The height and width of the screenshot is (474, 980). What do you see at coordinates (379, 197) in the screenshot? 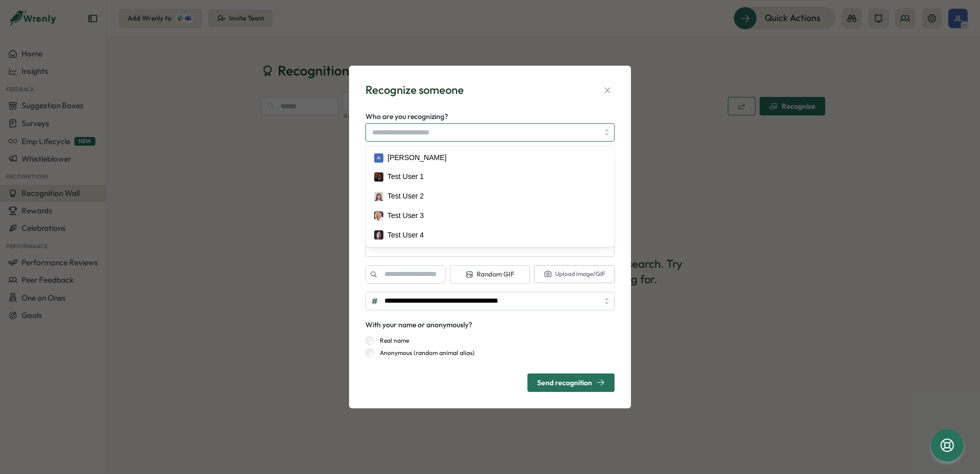
I see `img: Test User 2` at bounding box center [379, 197].